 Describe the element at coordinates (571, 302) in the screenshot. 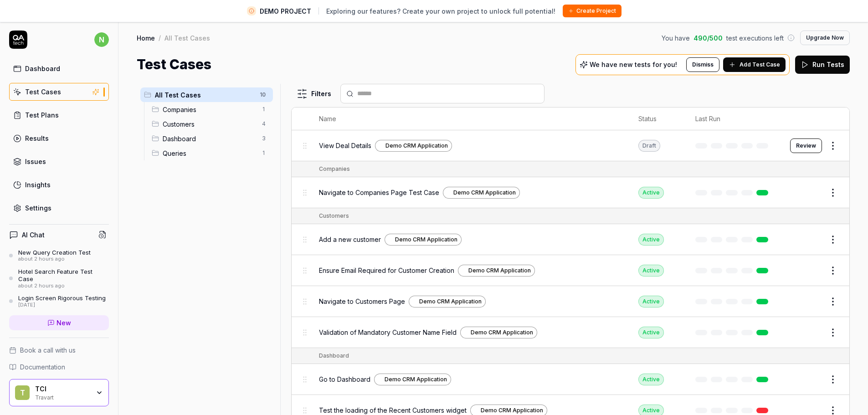

I see `tr: Navigate to Customers PageDemo CRM ApplicationActive` at that location.